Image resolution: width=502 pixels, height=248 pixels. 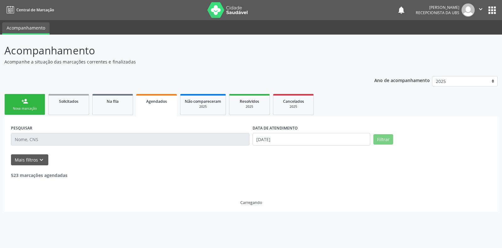 What do you see at coordinates (157, 101) in the screenshot?
I see `span: Agendados` at bounding box center [157, 101].